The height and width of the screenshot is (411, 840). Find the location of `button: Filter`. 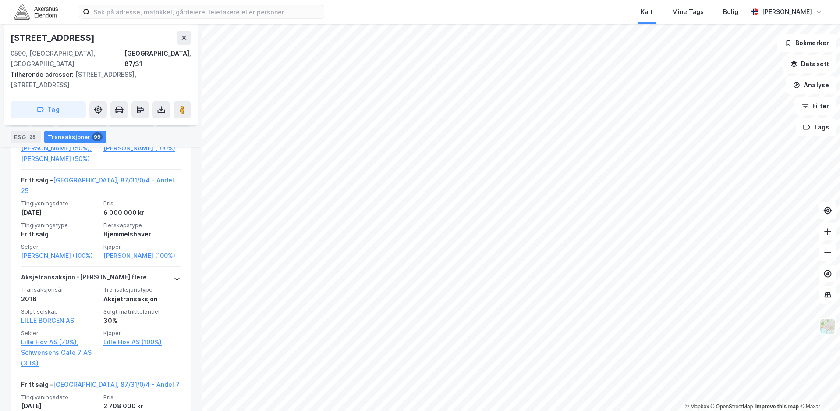

button: Filter is located at coordinates (816, 106).